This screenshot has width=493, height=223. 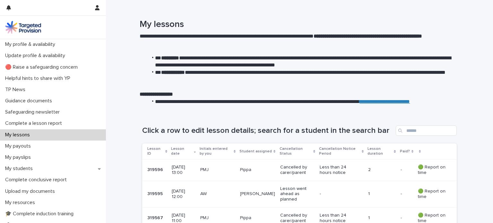 What do you see at coordinates (39, 78) in the screenshot?
I see `p: Helpful hints to share with YP` at bounding box center [39, 78].